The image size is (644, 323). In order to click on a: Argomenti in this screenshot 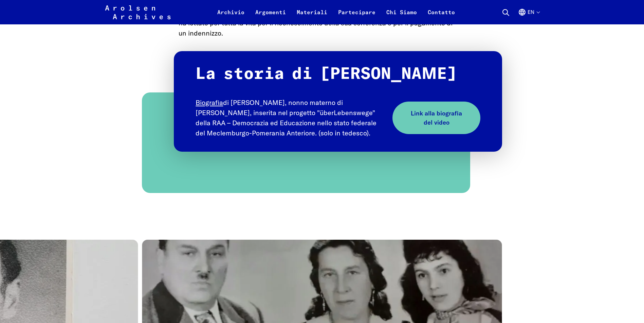, I will do `click(271, 17)`.